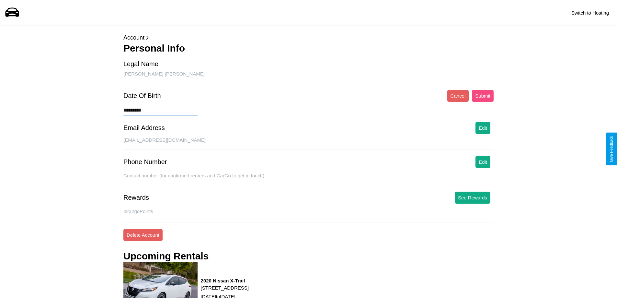  I want to click on button: Submit, so click(483, 96).